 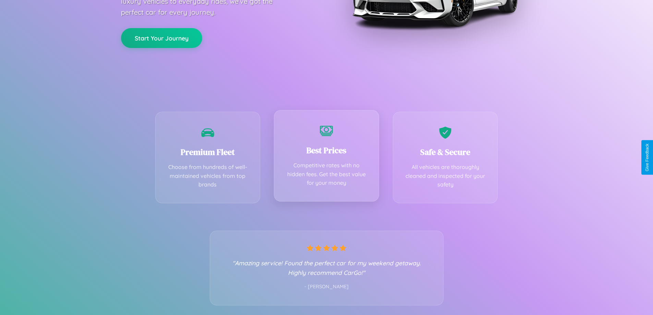 What do you see at coordinates (208, 152) in the screenshot?
I see `h3: Premium Fleet` at bounding box center [208, 152].